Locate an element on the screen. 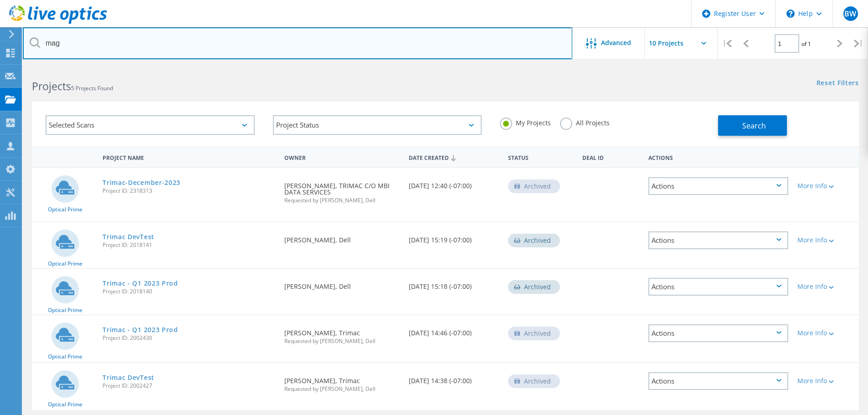  div: Date Created is located at coordinates (454, 157).